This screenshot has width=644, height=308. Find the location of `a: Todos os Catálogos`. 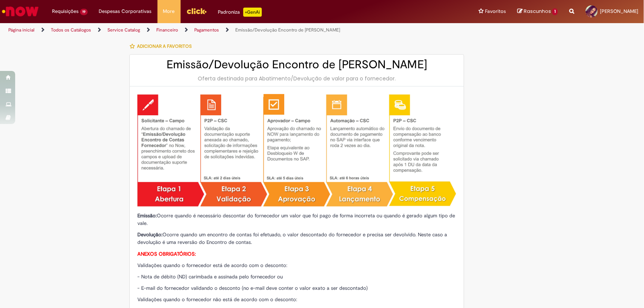

a: Todos os Catálogos is located at coordinates (71, 30).